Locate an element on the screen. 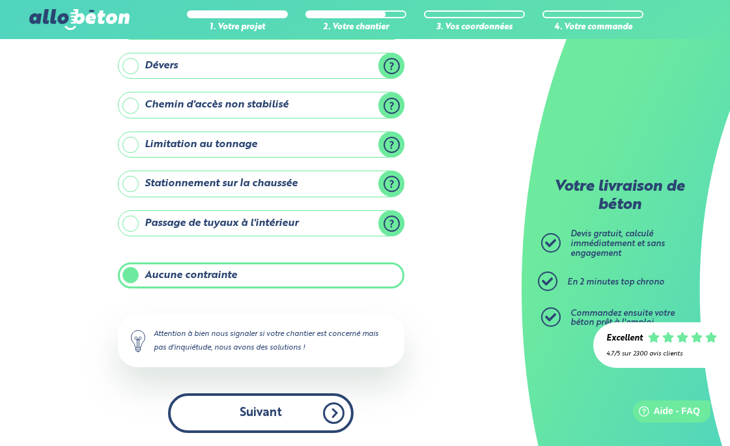 This screenshot has width=730, height=446. div: 4. Votre commande is located at coordinates (593, 27).